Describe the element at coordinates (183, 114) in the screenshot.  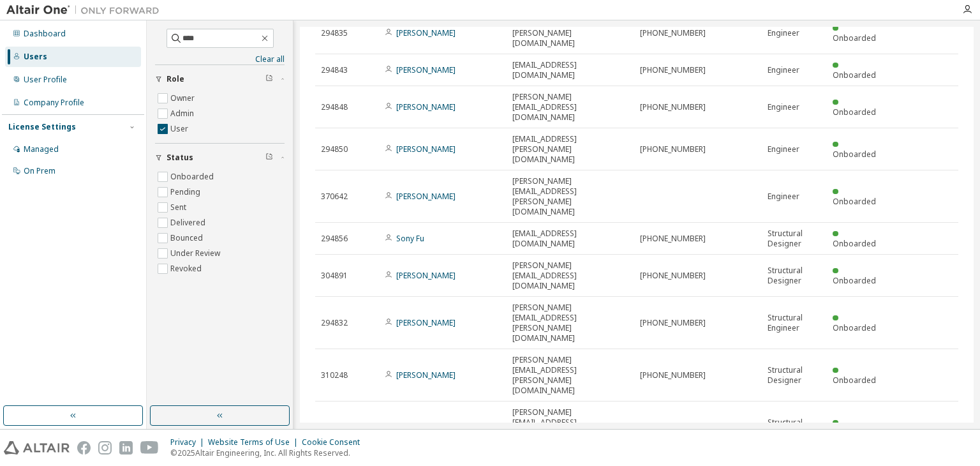
I see `label: Admin` at that location.